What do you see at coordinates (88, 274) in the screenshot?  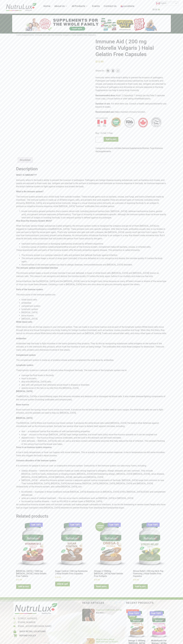 I see `span: The immune system keeps a record of every microbe it has ever defeated, in types of white blood c...` at bounding box center [88, 274].